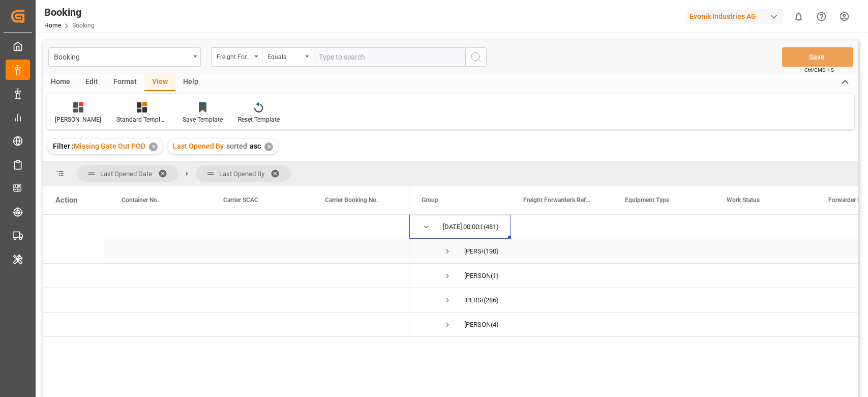  I want to click on button: Help Center, so click(821, 16).